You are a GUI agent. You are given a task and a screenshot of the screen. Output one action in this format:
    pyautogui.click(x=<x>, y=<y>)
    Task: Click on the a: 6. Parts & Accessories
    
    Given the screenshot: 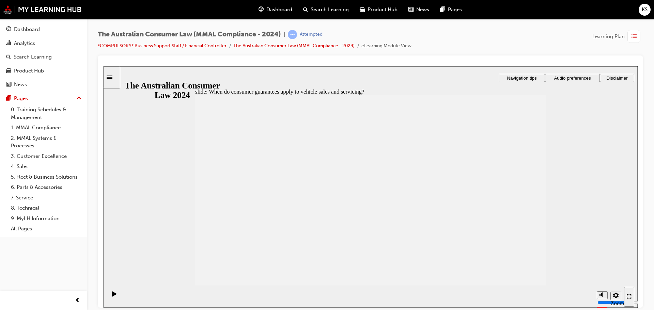 What is the action you would take?
    pyautogui.click(x=46, y=187)
    